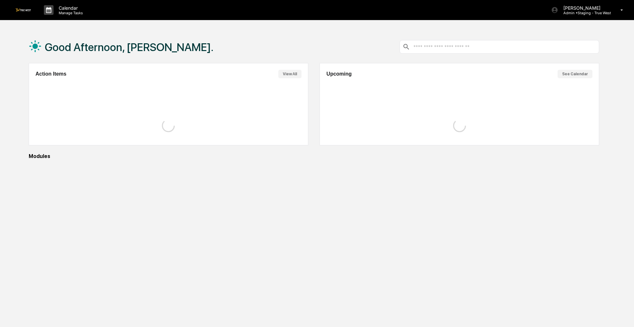  What do you see at coordinates (70, 8) in the screenshot?
I see `p: Calendar` at bounding box center [70, 8].